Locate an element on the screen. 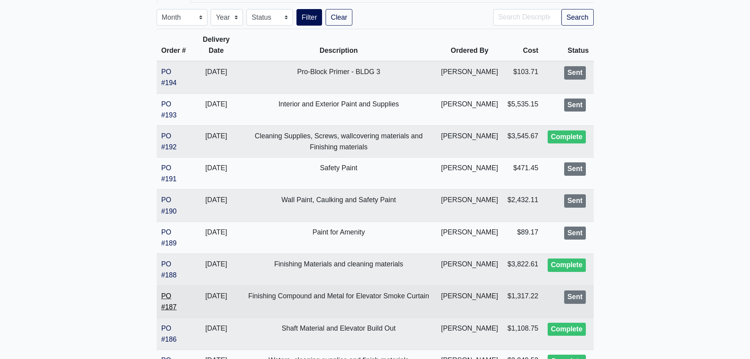 The height and width of the screenshot is (359, 750). td: Finishing Materials and cleaning materials is located at coordinates (338, 269).